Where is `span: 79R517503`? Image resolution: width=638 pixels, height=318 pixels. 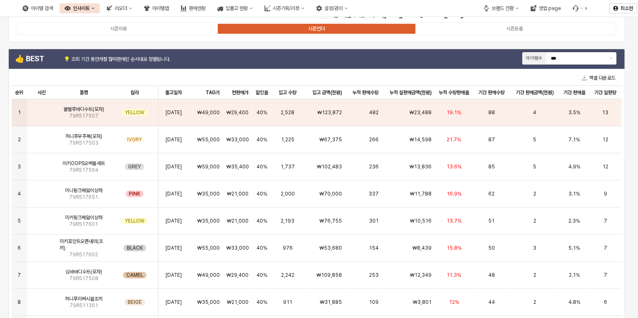
span: 79R517503 is located at coordinates (84, 143).